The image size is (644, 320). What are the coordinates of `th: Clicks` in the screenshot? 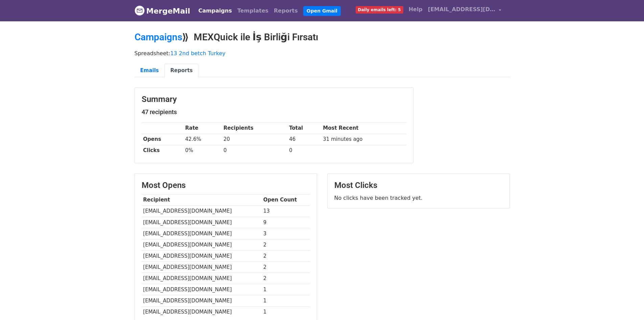 It's located at (162, 150).